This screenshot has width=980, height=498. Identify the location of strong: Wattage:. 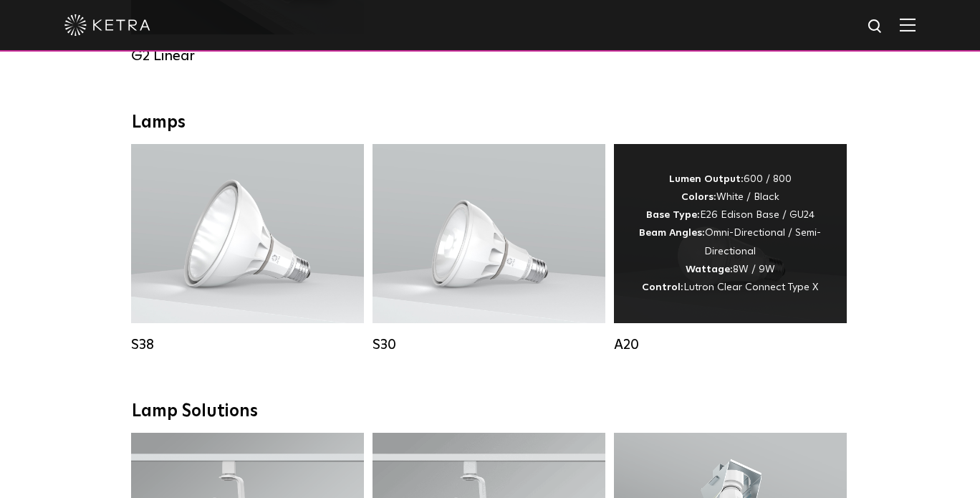
(710, 269).